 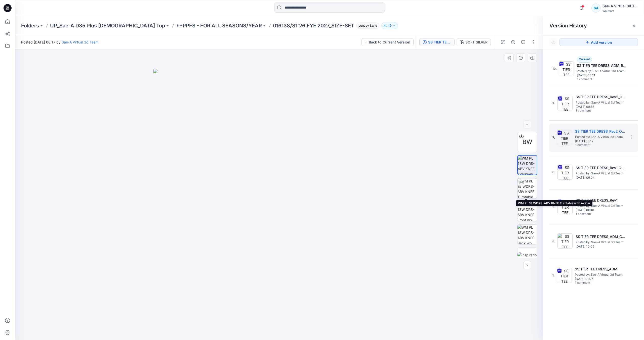 What do you see at coordinates (389, 26) in the screenshot?
I see `button: 49` at bounding box center [389, 26].